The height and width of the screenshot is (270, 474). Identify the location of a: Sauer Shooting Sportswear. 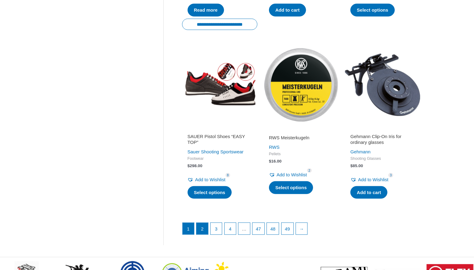
(216, 152).